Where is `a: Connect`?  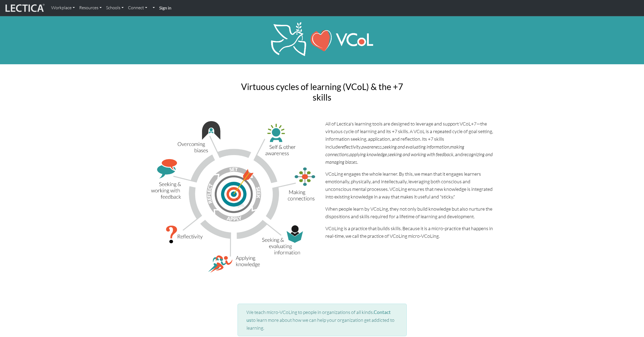
a: Connect is located at coordinates (138, 8).